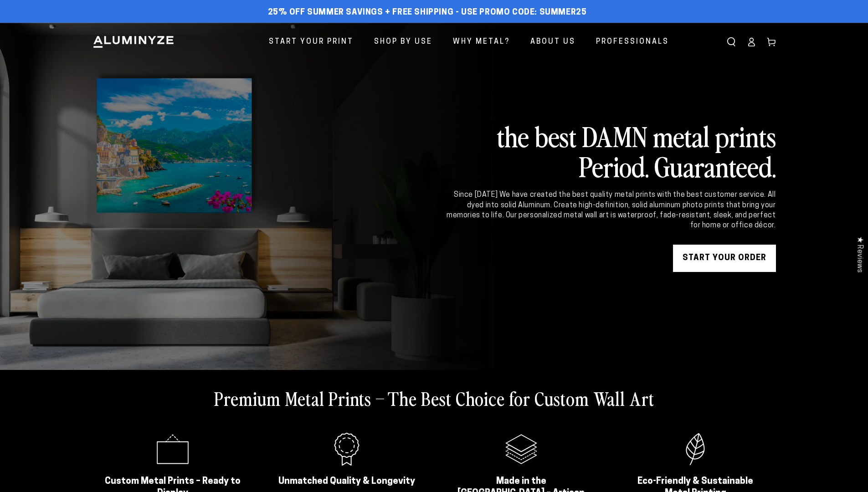 This screenshot has height=492, width=868. What do you see at coordinates (731, 42) in the screenshot?
I see `summary: Search our site` at bounding box center [731, 42].